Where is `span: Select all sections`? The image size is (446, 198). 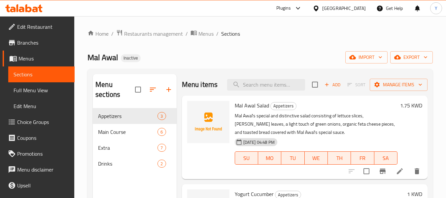
span: Select all sections is located at coordinates (138, 90).